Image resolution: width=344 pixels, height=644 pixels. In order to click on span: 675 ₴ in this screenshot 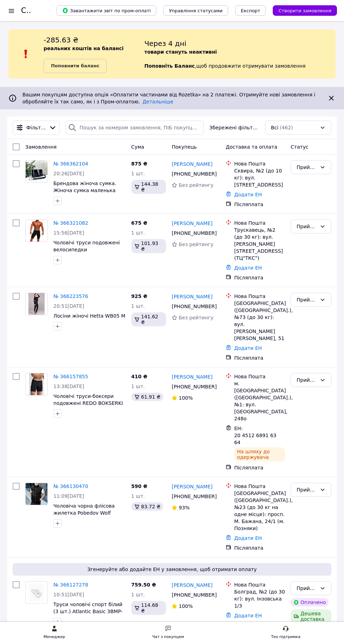, I will do `click(139, 223)`.